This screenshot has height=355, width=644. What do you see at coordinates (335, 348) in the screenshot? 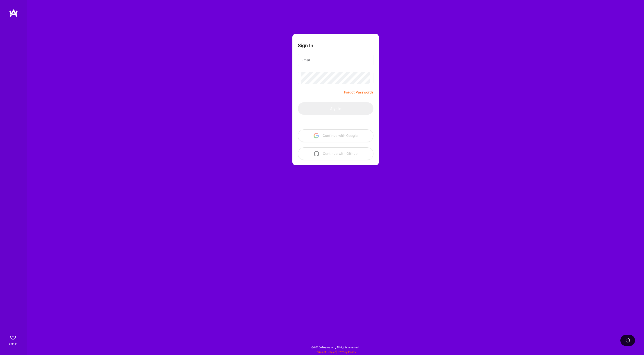
I see `div: © 2025 ATeams Inc., All rights reserved.` at bounding box center [335, 348].